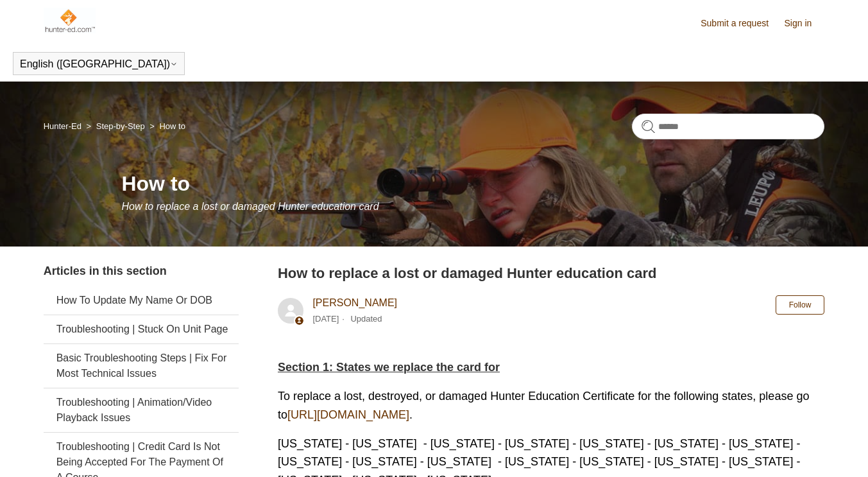 The height and width of the screenshot is (477, 868). Describe the element at coordinates (366, 319) in the screenshot. I see `li: Updated` at that location.